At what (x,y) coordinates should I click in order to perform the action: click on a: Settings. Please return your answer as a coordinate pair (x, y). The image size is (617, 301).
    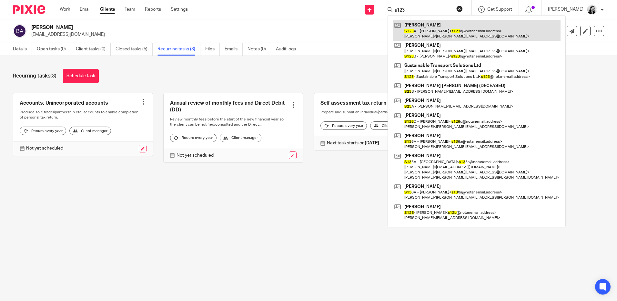
    Looking at the image, I should click on (179, 9).